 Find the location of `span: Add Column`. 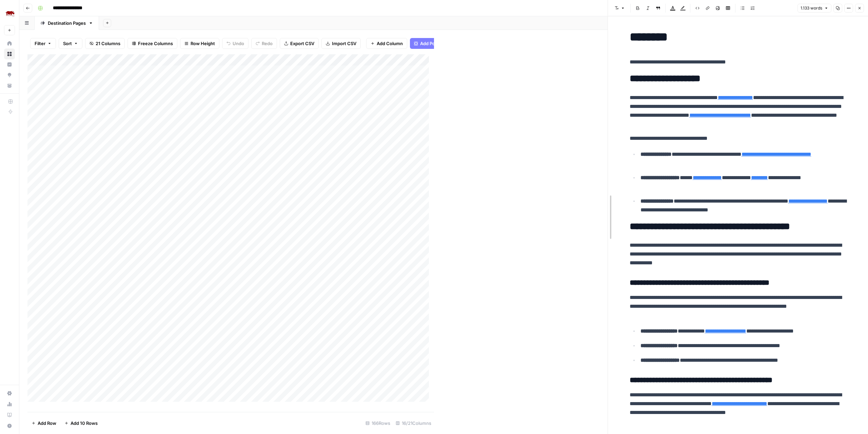

span: Add Column is located at coordinates (390, 44).